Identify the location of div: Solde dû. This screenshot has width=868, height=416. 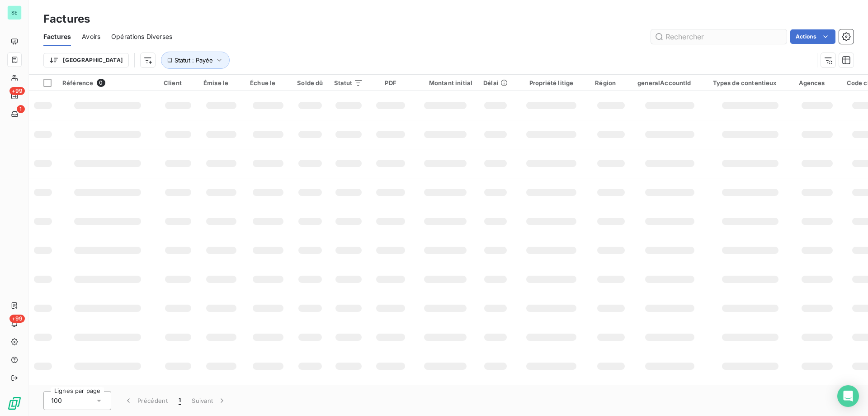
(310, 83).